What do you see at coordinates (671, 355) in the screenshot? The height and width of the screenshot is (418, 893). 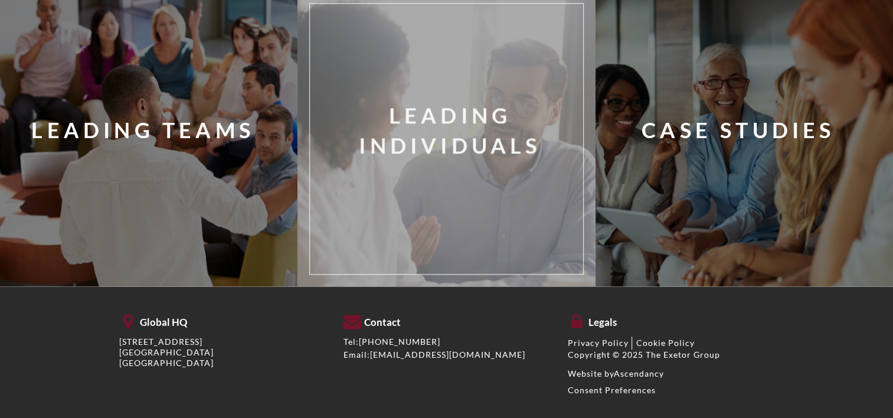 I see `div: Copyright © 2025 The Exetor Group` at bounding box center [671, 355].